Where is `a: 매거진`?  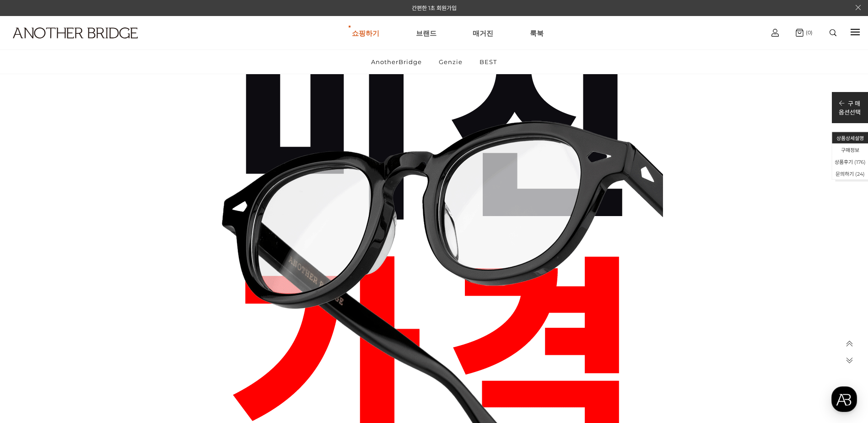 a: 매거진 is located at coordinates (483, 33).